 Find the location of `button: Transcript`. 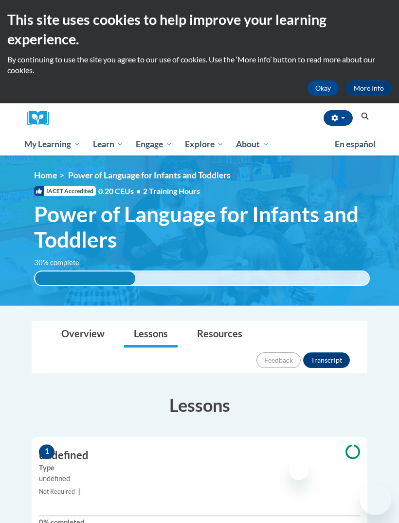

button: Transcript is located at coordinates (327, 360).